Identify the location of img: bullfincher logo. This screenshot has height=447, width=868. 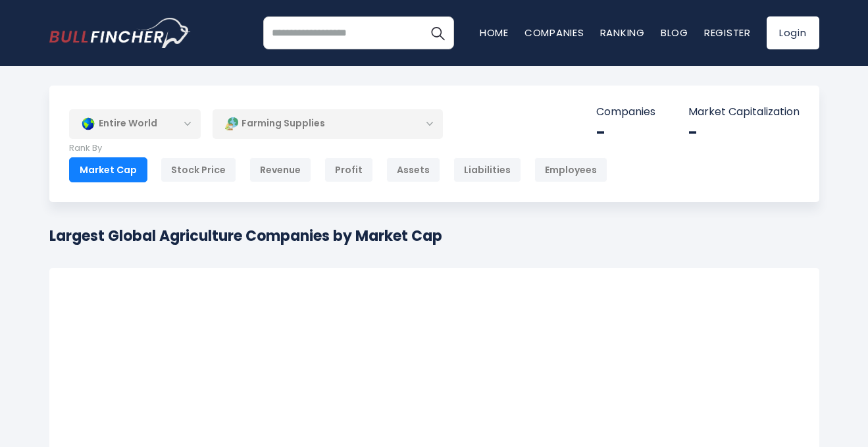
(119, 33).